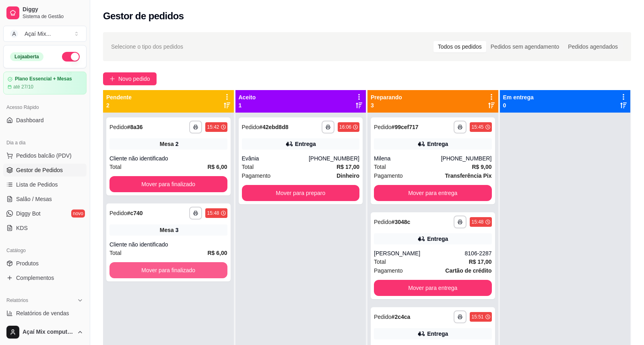 Image resolution: width=644 pixels, height=345 pixels. What do you see at coordinates (52, 10) in the screenshot?
I see `span: Diggy` at bounding box center [52, 10].